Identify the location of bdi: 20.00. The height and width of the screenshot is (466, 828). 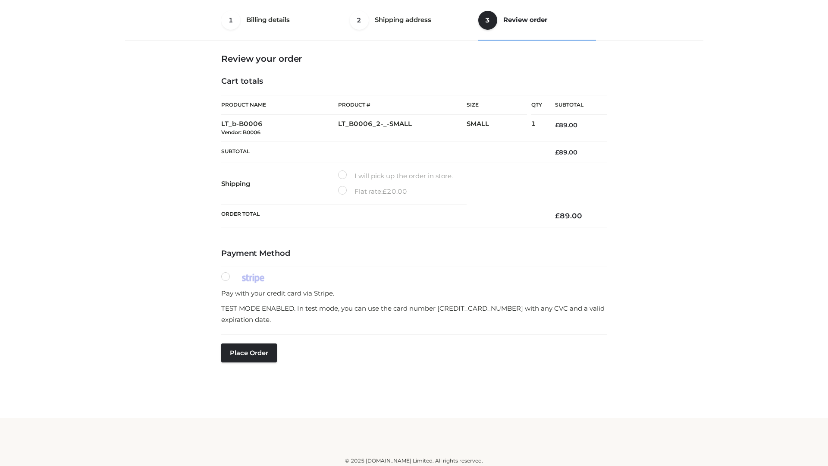
(394, 191).